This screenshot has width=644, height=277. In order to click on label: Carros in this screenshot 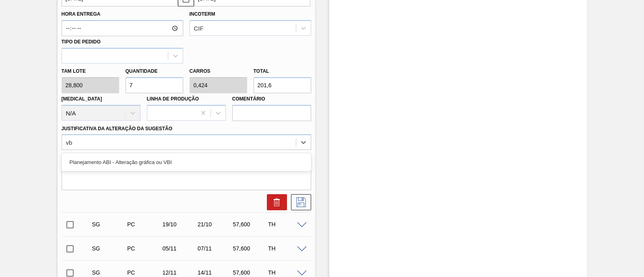, I will do `click(200, 71)`.